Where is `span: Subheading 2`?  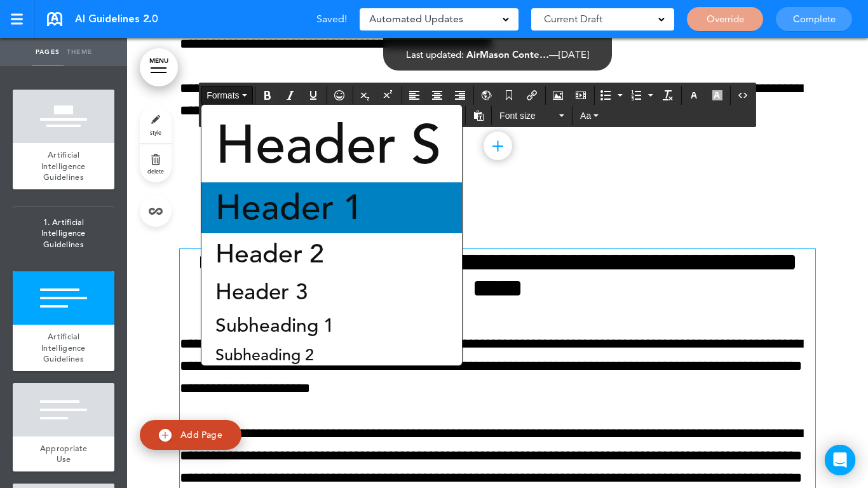 span: Subheading 2 is located at coordinates (265, 355).